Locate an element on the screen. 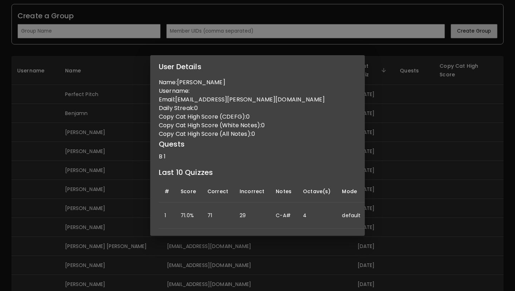  td: 1 is located at coordinates (167, 215).